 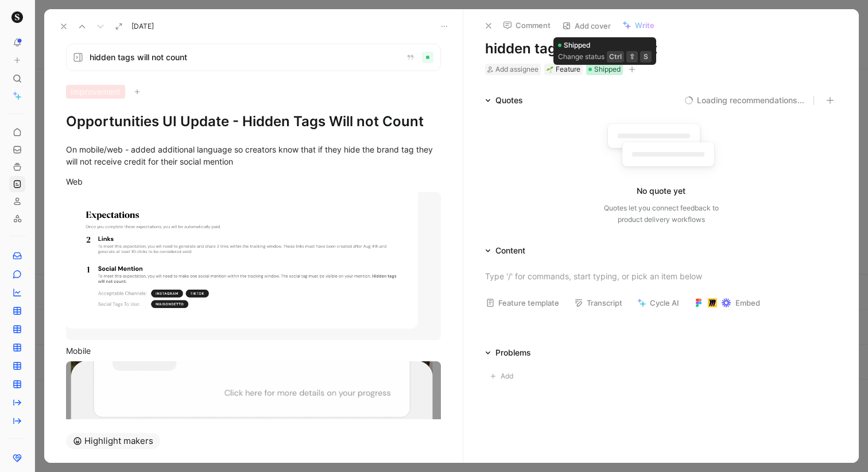 What do you see at coordinates (517, 69) in the screenshot?
I see `span: Add assignee` at bounding box center [517, 69].